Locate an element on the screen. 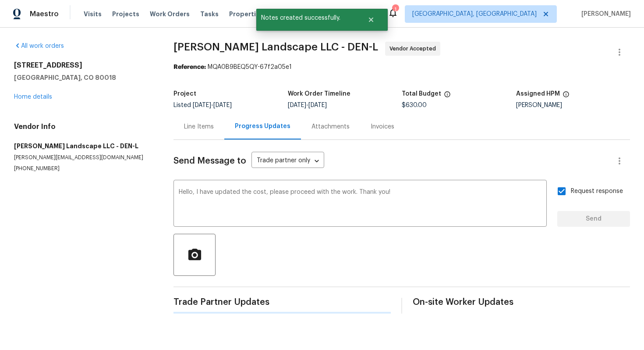 This screenshot has width=644, height=350. h5: Project is located at coordinates (185, 94).